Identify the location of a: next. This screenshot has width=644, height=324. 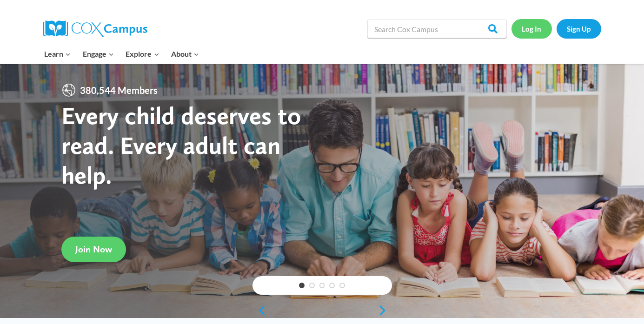
(385, 310).